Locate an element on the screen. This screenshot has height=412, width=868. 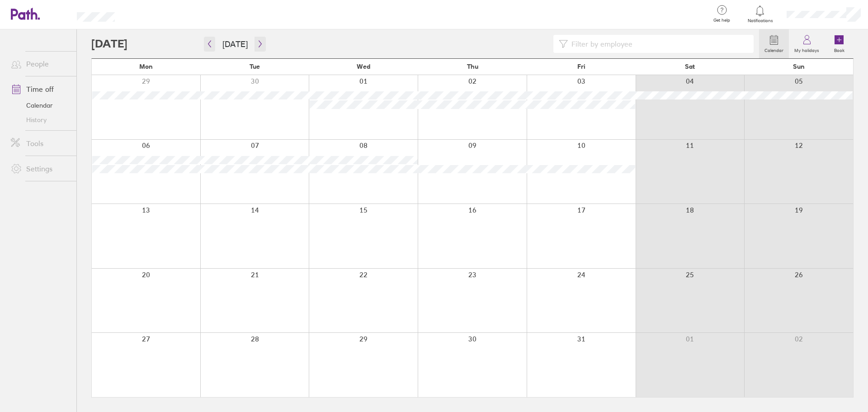
a: History is located at coordinates (40, 119).